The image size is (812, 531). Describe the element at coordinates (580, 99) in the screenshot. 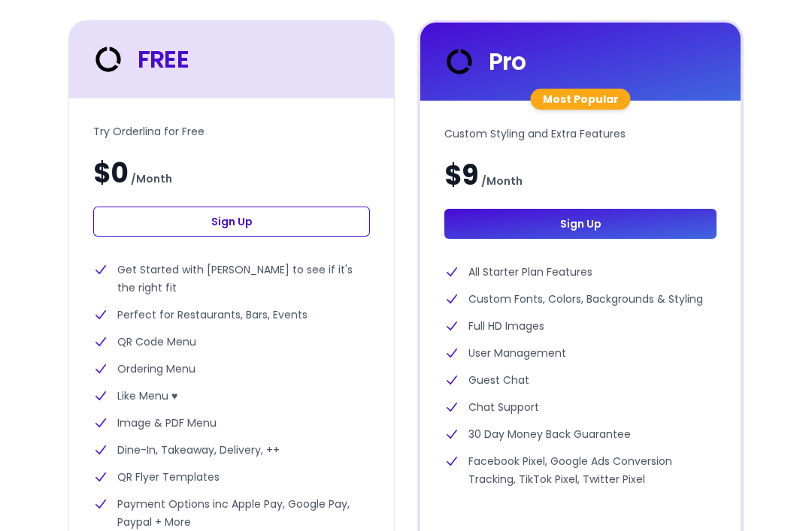

I see `div: Most Popular` at that location.